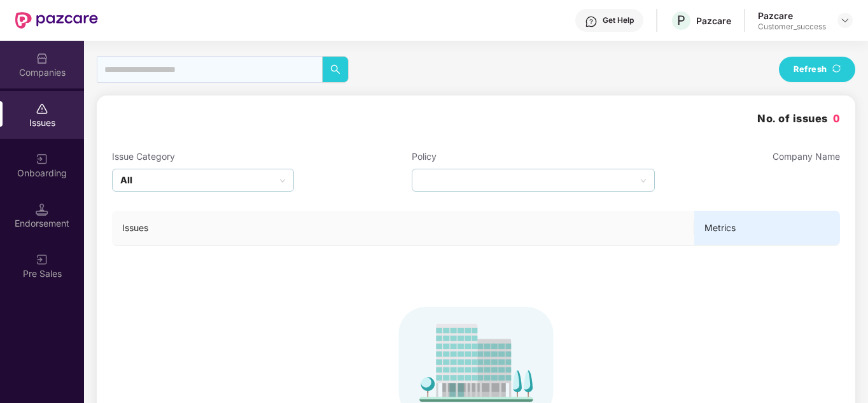 The height and width of the screenshot is (403, 868). I want to click on b: All, so click(126, 180).